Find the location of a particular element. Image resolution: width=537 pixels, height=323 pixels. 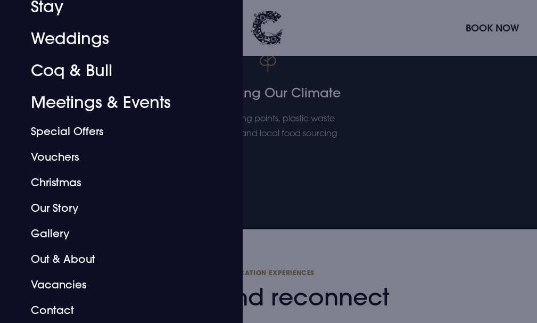

a: Vacancies is located at coordinates (115, 285).